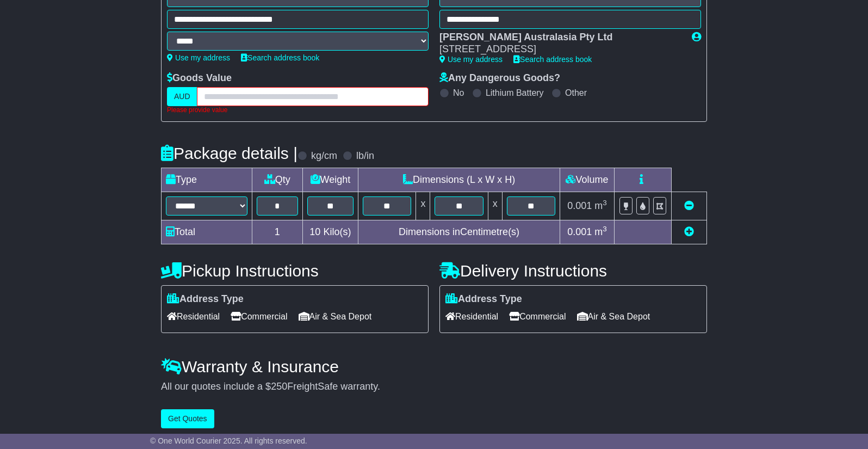  Describe the element at coordinates (330, 180) in the screenshot. I see `td: Weight` at that location.